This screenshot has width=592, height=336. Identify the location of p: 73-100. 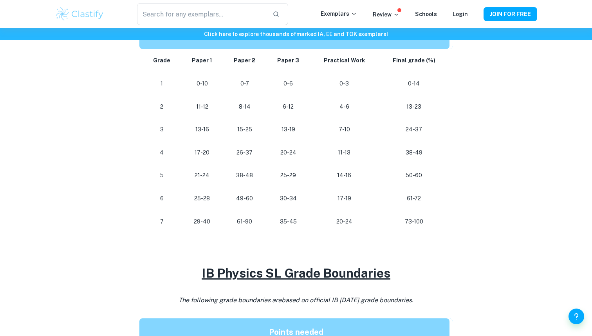
(414, 221).